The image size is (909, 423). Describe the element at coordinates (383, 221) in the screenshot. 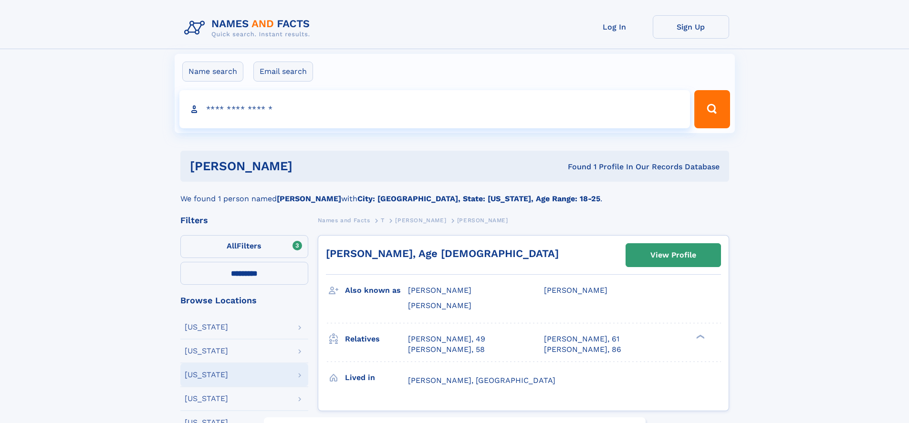

I see `span: T` at that location.